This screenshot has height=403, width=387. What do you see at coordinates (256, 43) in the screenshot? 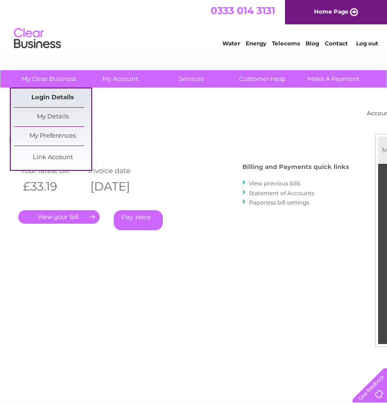
I see `a: Energy` at bounding box center [256, 43].